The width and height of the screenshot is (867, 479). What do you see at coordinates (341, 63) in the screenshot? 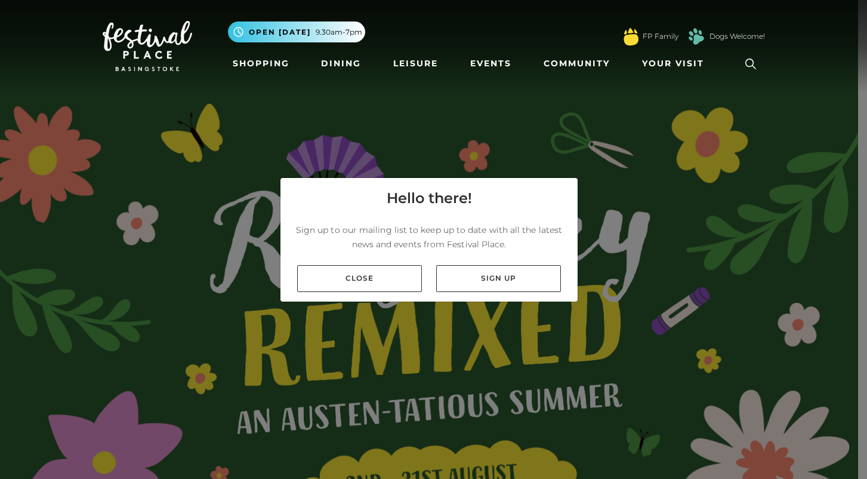
I see `a: Dining` at bounding box center [341, 63].